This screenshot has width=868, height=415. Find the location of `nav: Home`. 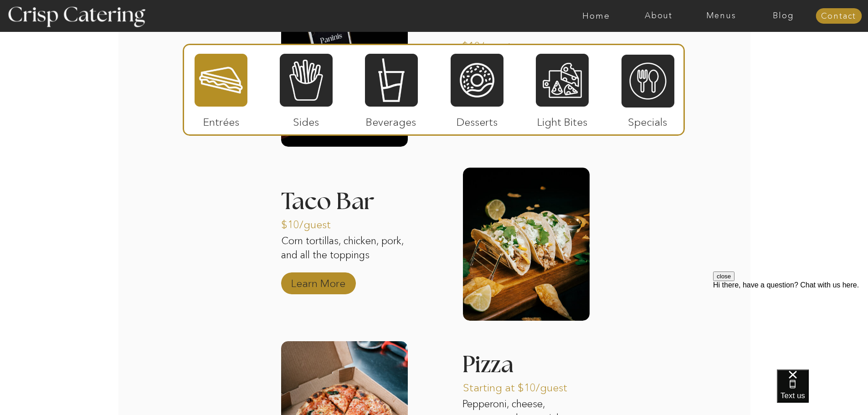

nav: Home is located at coordinates (596, 16).